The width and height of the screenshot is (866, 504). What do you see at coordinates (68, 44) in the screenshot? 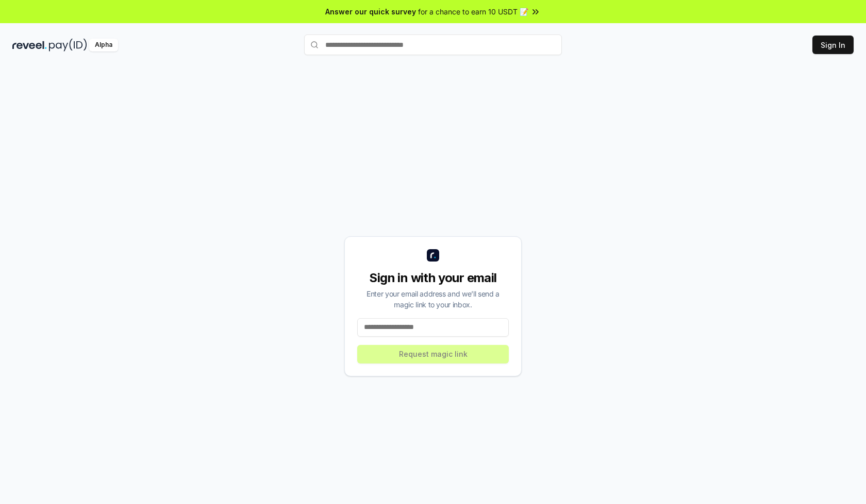
I see `img: pay_id` at bounding box center [68, 44].